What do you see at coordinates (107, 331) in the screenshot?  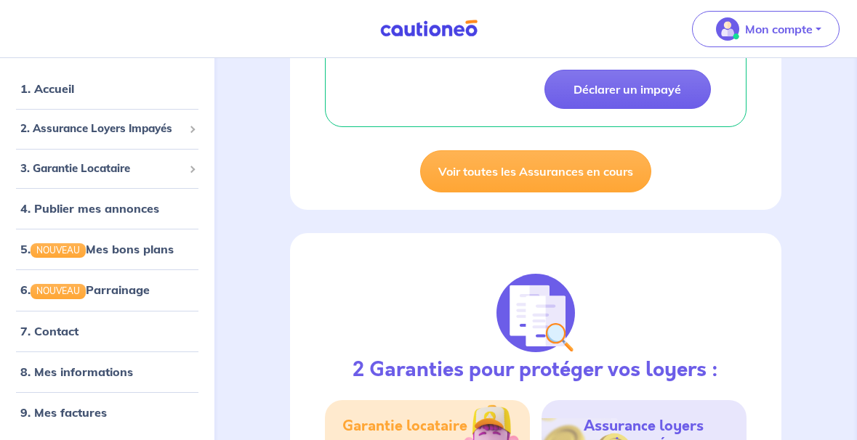 I see `div: 7. Contact` at bounding box center [107, 331].